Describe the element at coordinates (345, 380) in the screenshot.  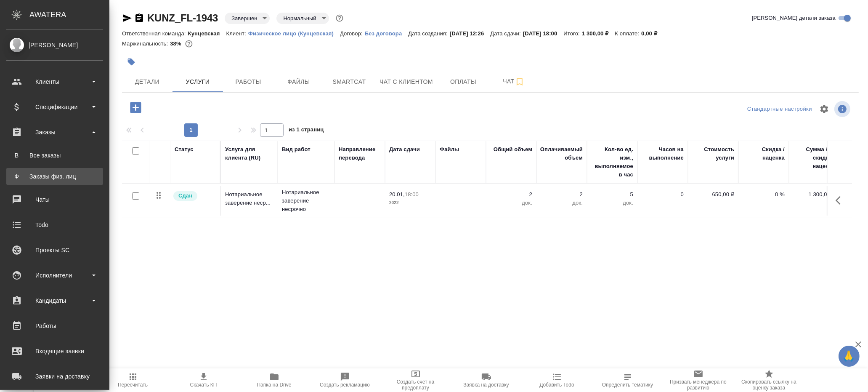
I see `button: Создать рекламацию` at that location.